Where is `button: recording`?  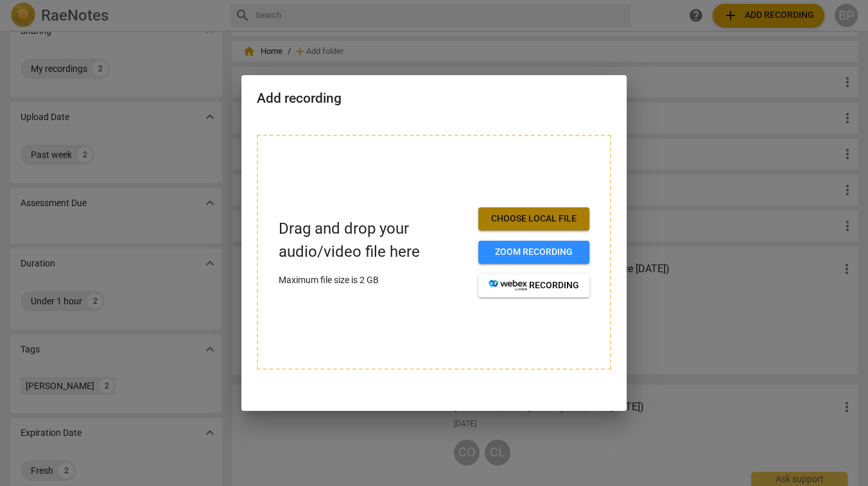
button: recording is located at coordinates (534, 285).